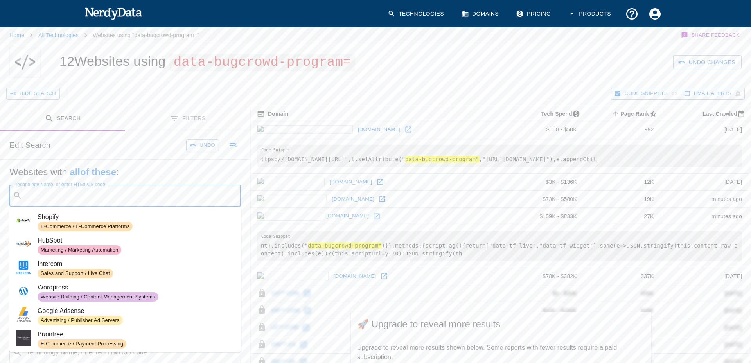 Image resolution: width=751 pixels, height=363 pixels. I want to click on td: $73K - $580K, so click(542, 199).